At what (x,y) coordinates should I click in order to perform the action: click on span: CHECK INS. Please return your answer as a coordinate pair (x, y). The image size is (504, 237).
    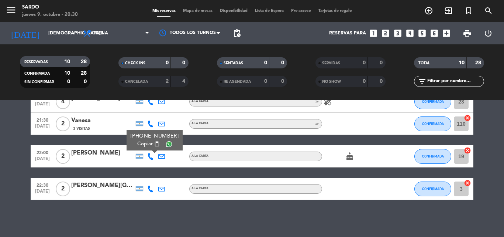
    Looking at the image, I should click on (135, 63).